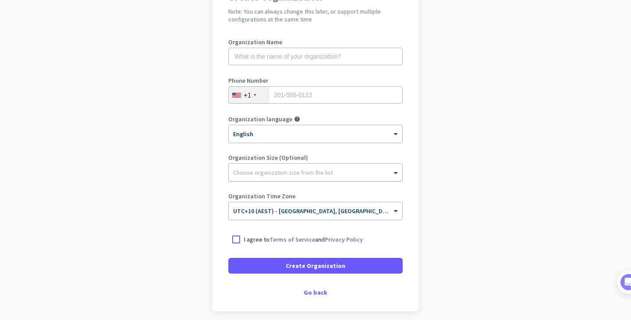 This screenshot has width=631, height=320. Describe the element at coordinates (316, 81) in the screenshot. I see `label: Phone Number` at that location.